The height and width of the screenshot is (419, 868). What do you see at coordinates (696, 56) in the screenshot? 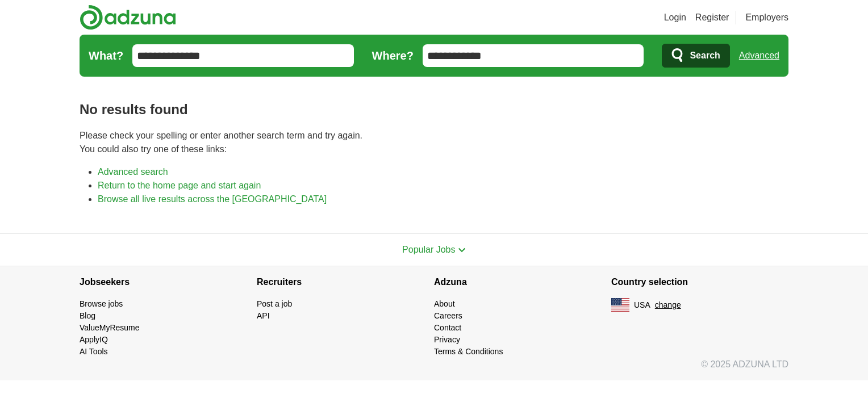
I see `button: Search` at bounding box center [696, 56].